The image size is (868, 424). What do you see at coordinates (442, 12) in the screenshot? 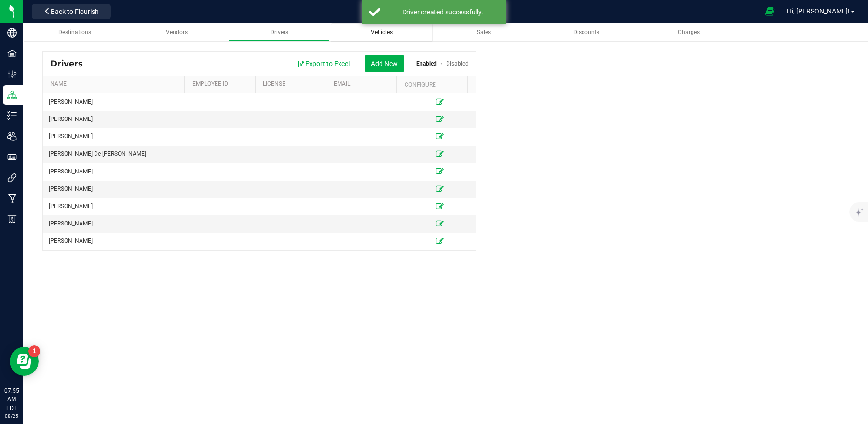
I see `div: Driver created successfully.` at bounding box center [442, 12].